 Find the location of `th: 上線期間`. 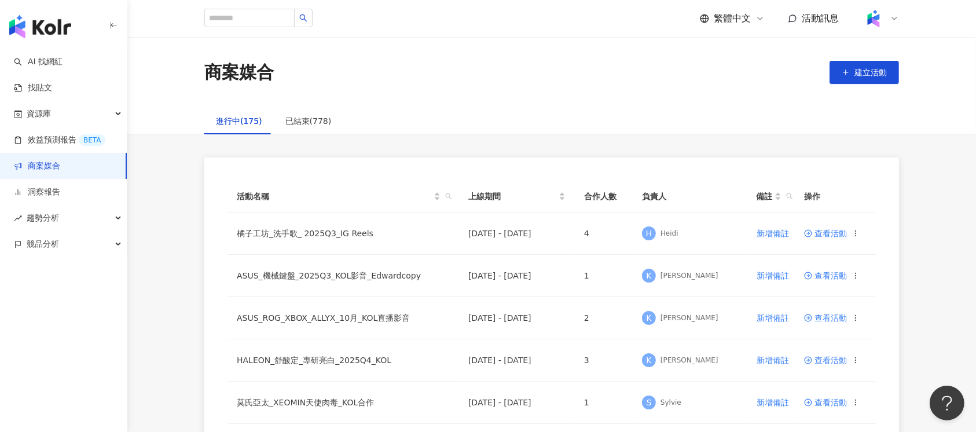

th: 上線期間 is located at coordinates (517, 196).